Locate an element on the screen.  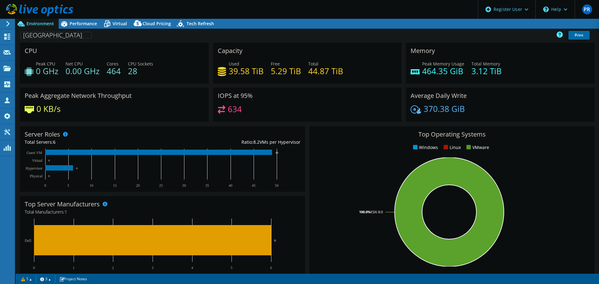
span: Total is located at coordinates (313, 64).